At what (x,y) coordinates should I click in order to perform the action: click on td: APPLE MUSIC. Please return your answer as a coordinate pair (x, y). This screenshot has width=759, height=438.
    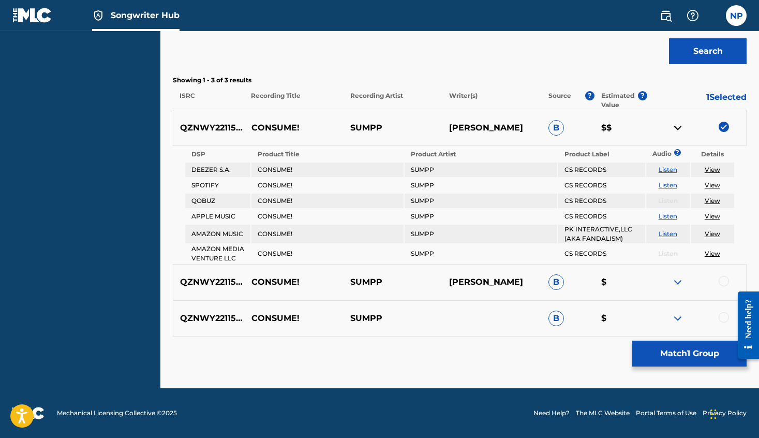
    Looking at the image, I should click on (218, 216).